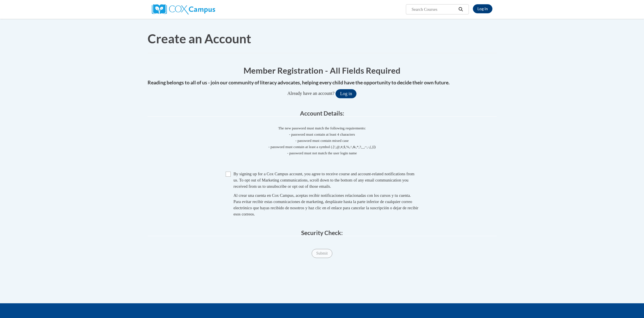  I want to click on span: Security Check:, so click(322, 233).